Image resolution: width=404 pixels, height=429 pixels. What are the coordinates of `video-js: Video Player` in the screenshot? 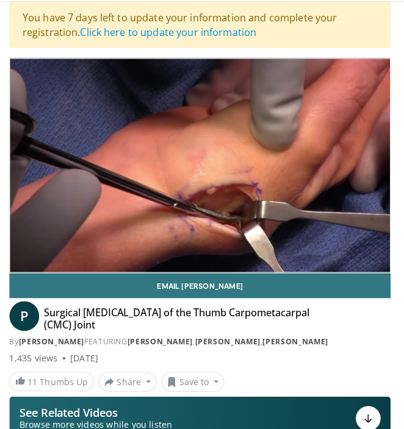 It's located at (202, 169).